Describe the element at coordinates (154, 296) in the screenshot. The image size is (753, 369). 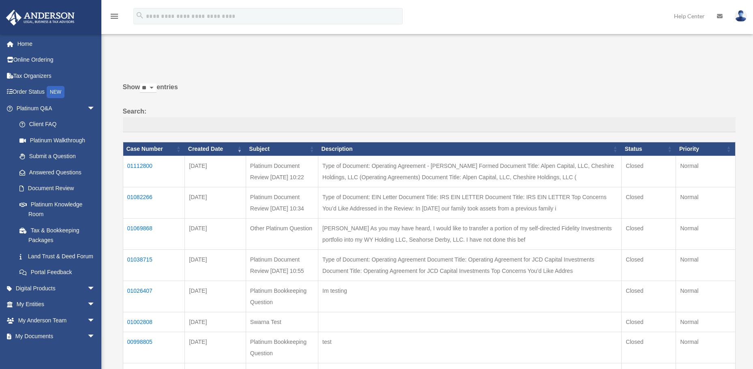
I see `td: 01026407` at that location.